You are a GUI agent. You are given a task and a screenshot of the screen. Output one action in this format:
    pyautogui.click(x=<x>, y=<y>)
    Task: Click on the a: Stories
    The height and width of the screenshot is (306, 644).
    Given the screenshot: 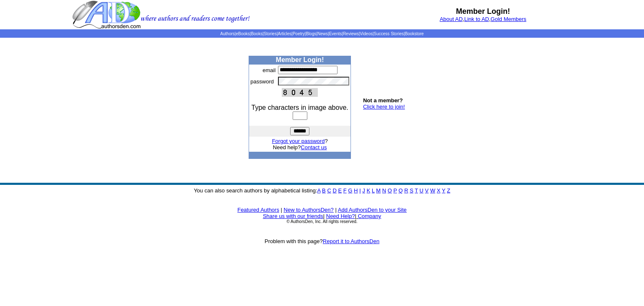 What is the action you would take?
    pyautogui.click(x=270, y=34)
    